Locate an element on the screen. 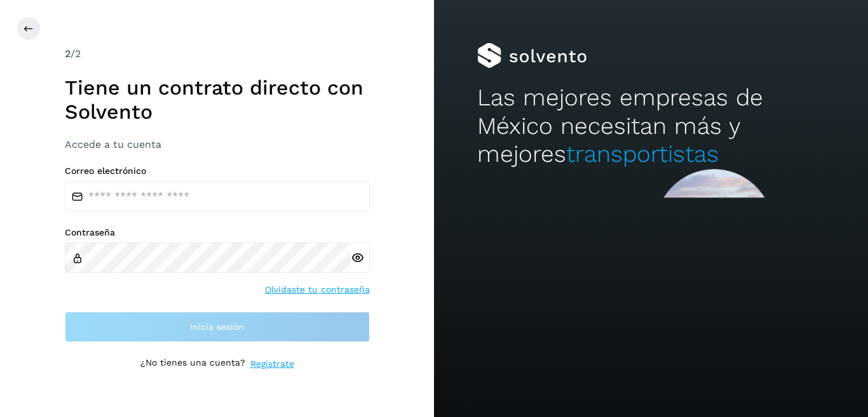 The height and width of the screenshot is (417, 868). h1: Tiene un contrato directo con Solvento is located at coordinates (217, 100).